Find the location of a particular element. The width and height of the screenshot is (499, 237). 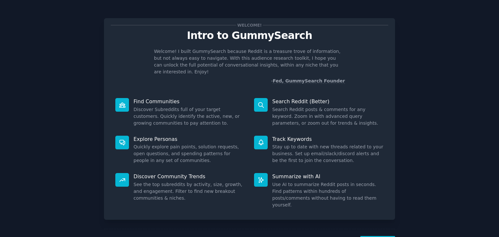

p: Summarize with AI is located at coordinates (328, 176).